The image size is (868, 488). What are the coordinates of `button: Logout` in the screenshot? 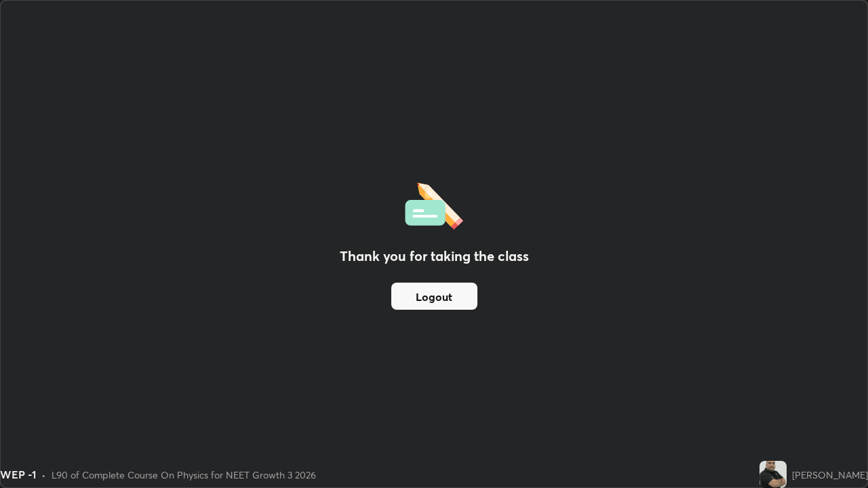 It's located at (434, 296).